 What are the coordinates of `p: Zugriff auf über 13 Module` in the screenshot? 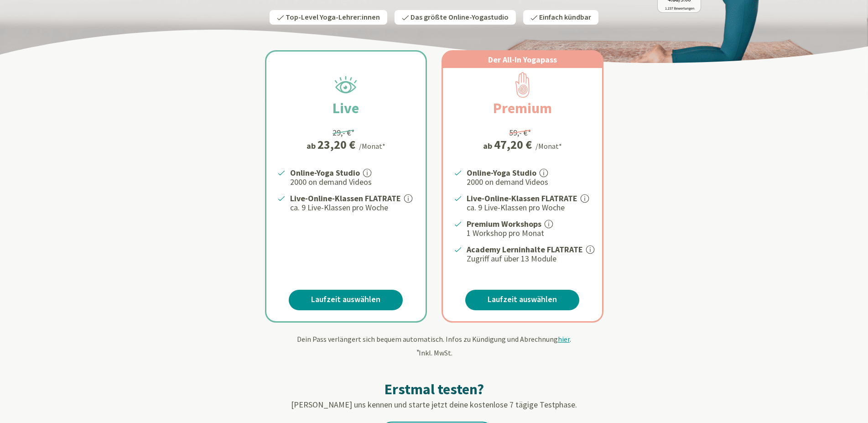 It's located at (529, 259).